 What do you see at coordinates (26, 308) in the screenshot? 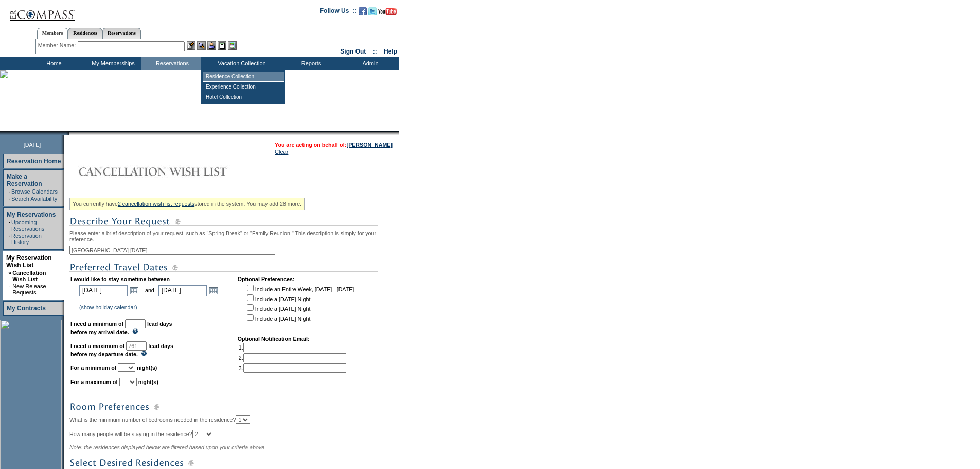
I see `a: My Contracts` at bounding box center [26, 308].